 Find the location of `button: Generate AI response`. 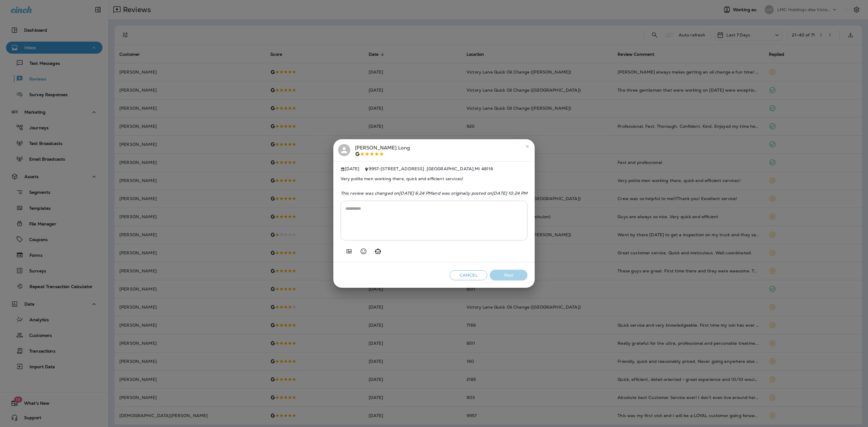

button: Generate AI response is located at coordinates (378, 252).